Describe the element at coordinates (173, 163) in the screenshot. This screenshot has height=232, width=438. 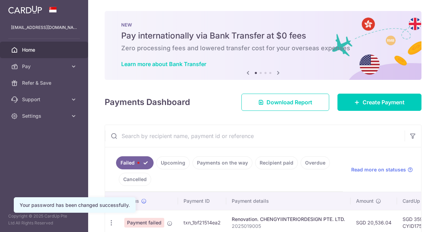
I see `a: Upcoming` at that location.